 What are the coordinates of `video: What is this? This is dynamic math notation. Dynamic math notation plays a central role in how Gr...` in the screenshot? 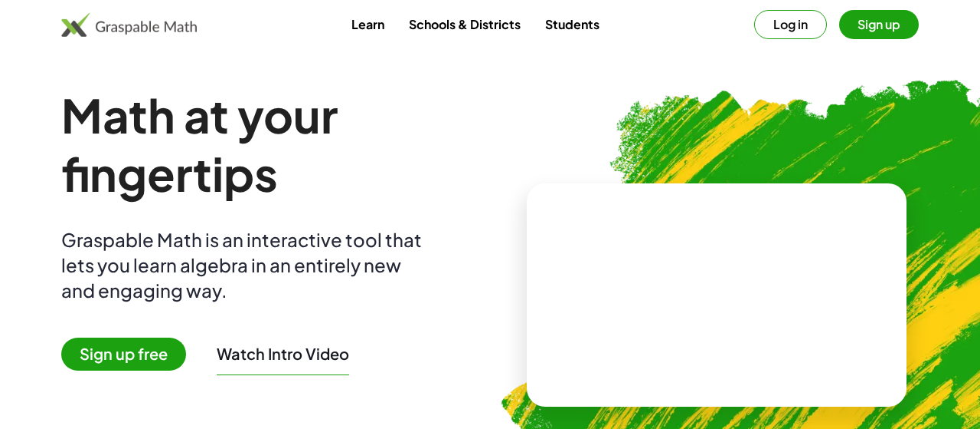 It's located at (717, 295).